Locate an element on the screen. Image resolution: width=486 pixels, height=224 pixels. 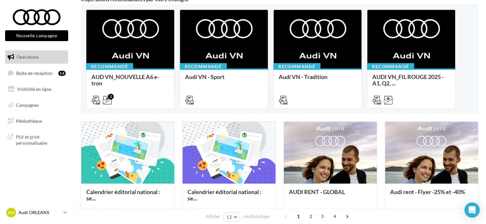
a: Visibilité en ligne is located at coordinates (37, 89).